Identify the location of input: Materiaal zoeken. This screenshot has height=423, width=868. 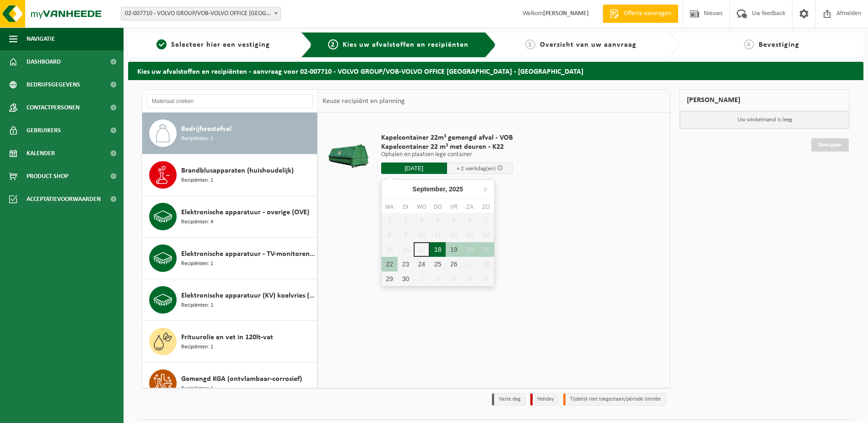
(229, 101).